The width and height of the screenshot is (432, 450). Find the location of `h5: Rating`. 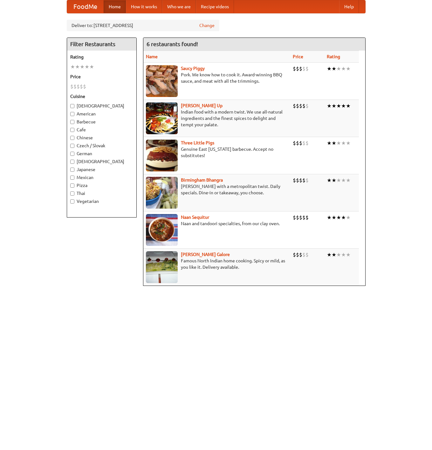

h5: Rating is located at coordinates (102, 57).